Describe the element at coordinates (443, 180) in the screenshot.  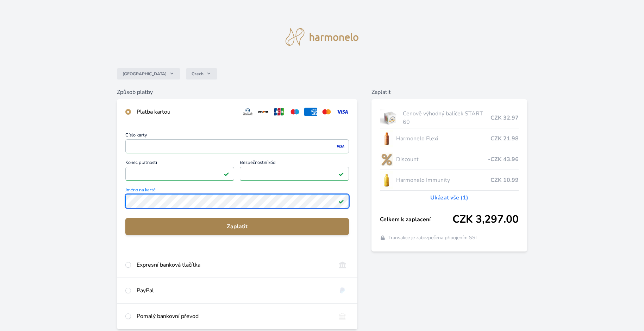
I see `span: Harmonelo Immunity` at that location.